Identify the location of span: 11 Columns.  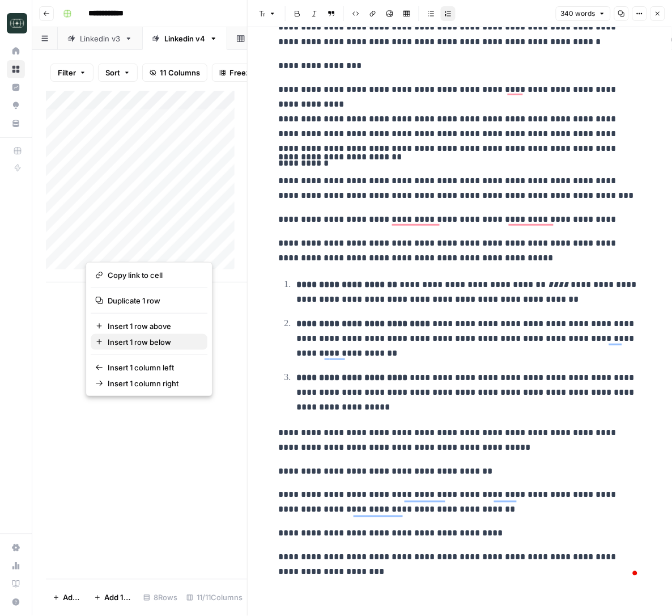
(180, 73).